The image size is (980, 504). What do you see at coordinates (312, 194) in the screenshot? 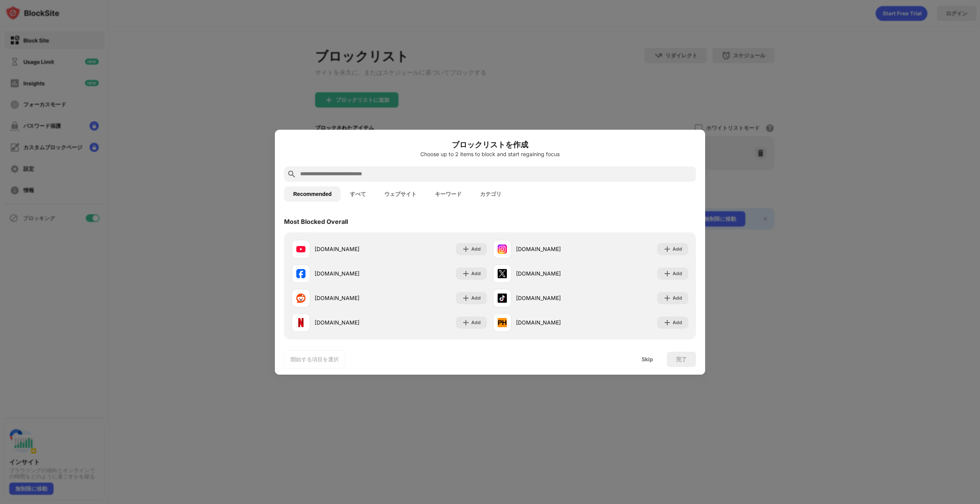
I see `button: Recommended` at bounding box center [312, 194].